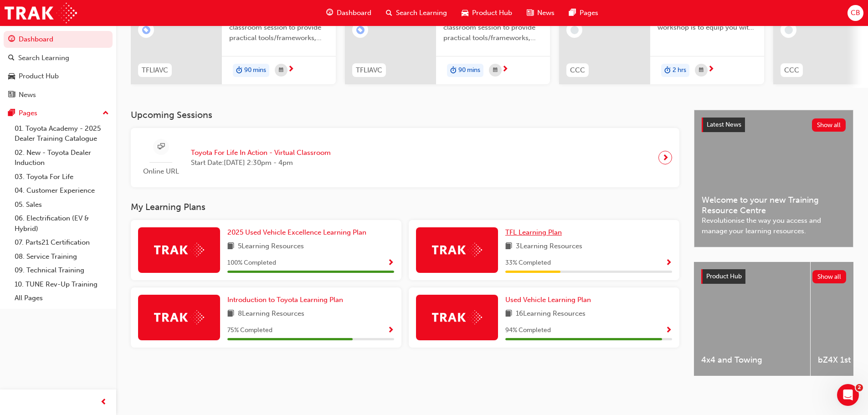 The width and height of the screenshot is (868, 415). Describe the element at coordinates (417, 13) in the screenshot. I see `a: search-iconSearch Learning` at that location.